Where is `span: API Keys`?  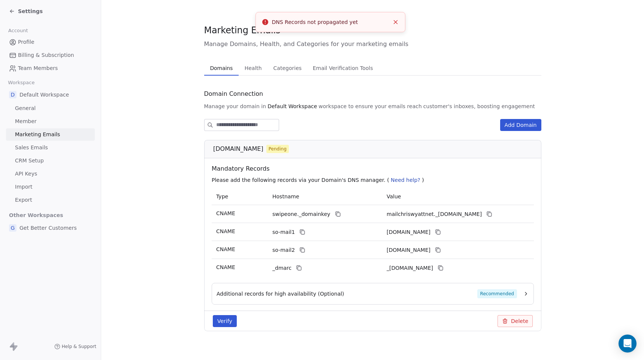
span: API Keys is located at coordinates (26, 174).